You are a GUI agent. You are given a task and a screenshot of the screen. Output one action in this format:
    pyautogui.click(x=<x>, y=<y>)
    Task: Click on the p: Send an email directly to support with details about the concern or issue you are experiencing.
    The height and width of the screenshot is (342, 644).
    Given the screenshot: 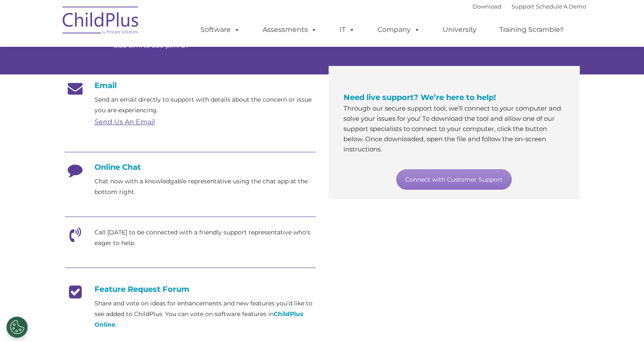 What is the action you would take?
    pyautogui.click(x=205, y=105)
    